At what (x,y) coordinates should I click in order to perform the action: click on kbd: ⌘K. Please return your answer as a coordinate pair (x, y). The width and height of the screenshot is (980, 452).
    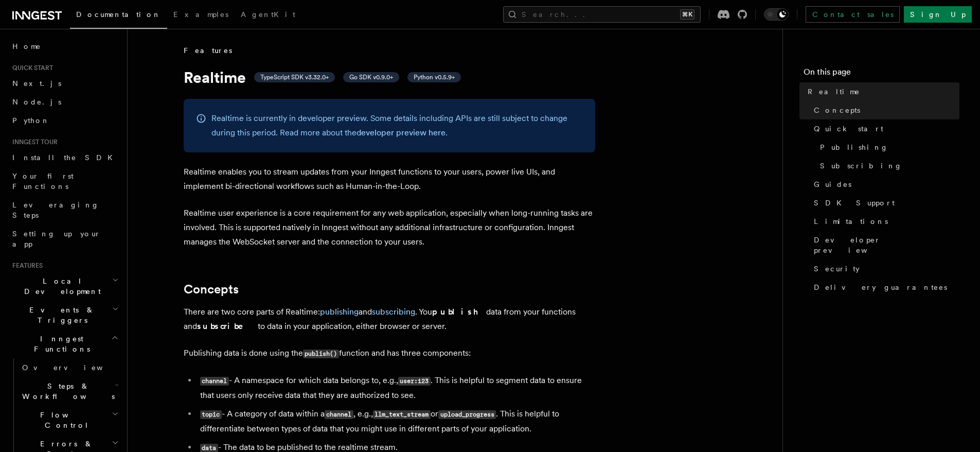
    Looking at the image, I should click on (687, 15).